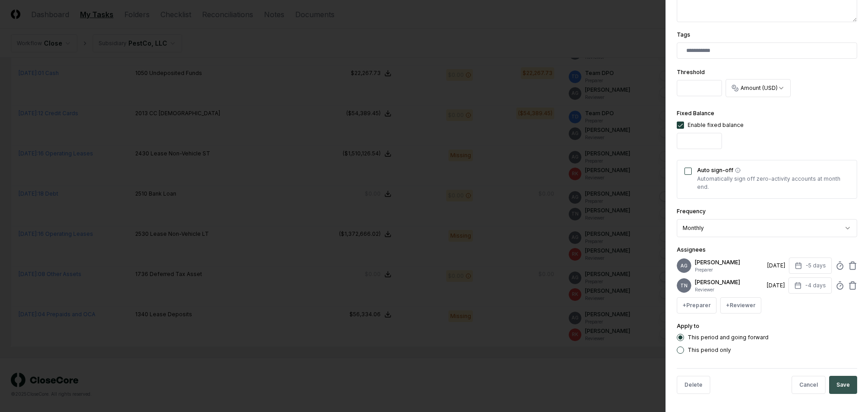  Describe the element at coordinates (684, 35) in the screenshot. I see `label: Tags` at that location.